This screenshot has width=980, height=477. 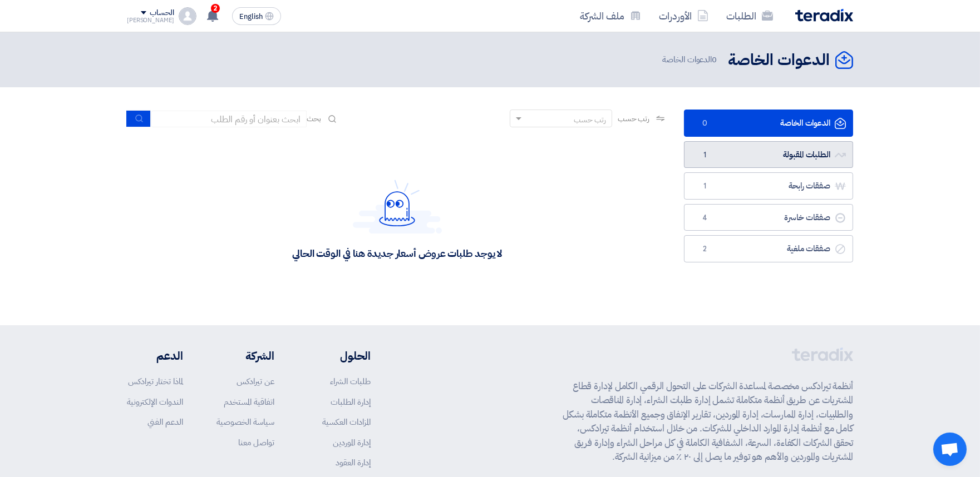 What do you see at coordinates (590, 120) in the screenshot?
I see `div: رتب حسب` at bounding box center [590, 120].